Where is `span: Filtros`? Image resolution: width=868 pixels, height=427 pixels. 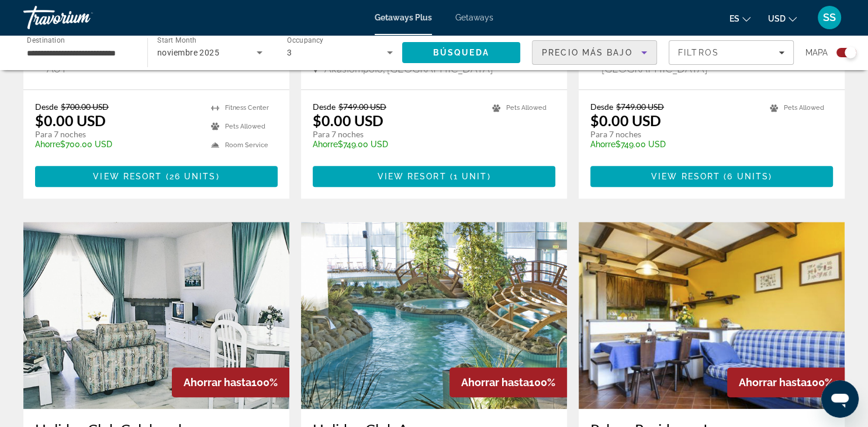 span: Filtros is located at coordinates (699, 53).